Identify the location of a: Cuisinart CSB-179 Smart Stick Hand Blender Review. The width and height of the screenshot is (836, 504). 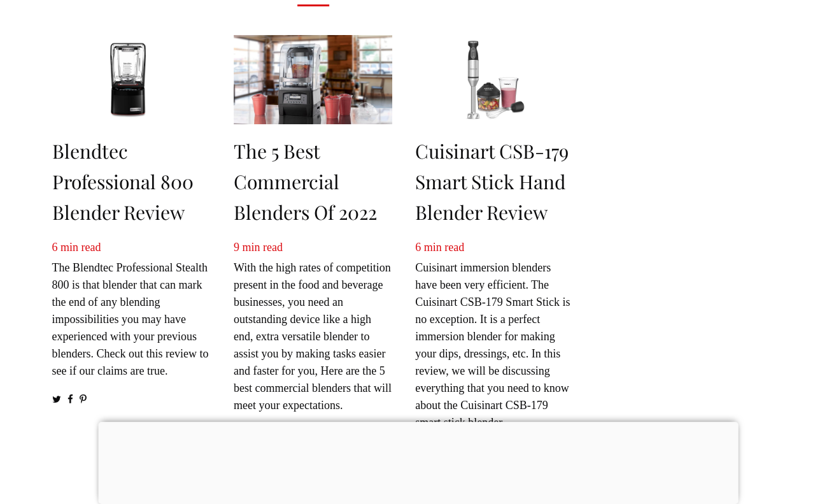
(491, 181).